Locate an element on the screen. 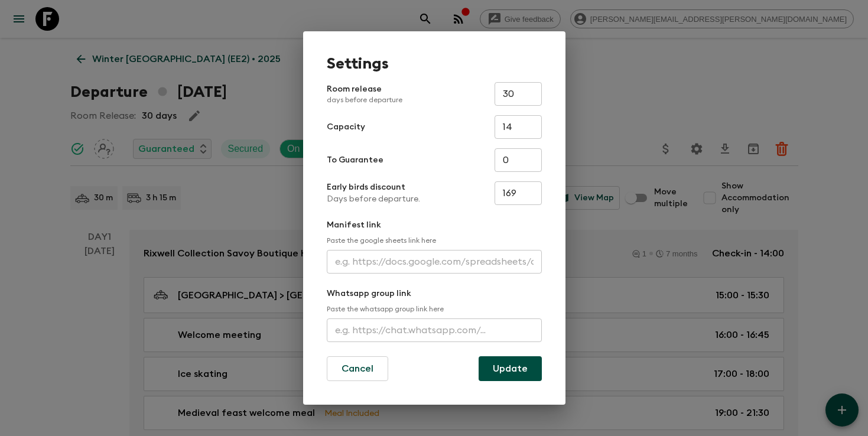  input: e.g. https://docs.google.com/spreadsheets/d/1P7Zz9v8J0vXy1Q/edit#gid=0 is located at coordinates (434, 262).